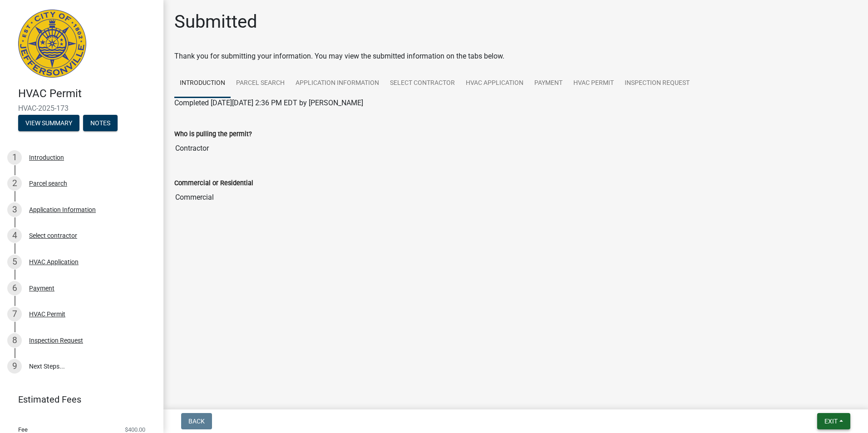 The width and height of the screenshot is (868, 433). What do you see at coordinates (53, 235) in the screenshot?
I see `div: Select contractor` at bounding box center [53, 235].